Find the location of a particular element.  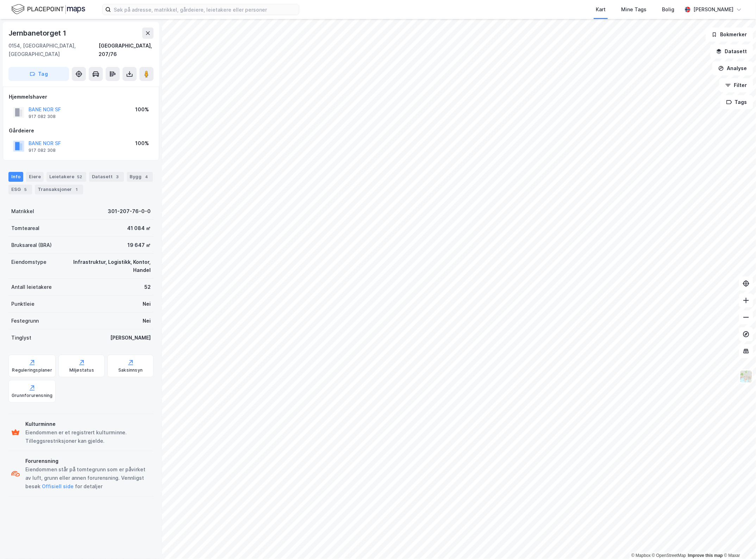

div: 1 is located at coordinates (77, 189).